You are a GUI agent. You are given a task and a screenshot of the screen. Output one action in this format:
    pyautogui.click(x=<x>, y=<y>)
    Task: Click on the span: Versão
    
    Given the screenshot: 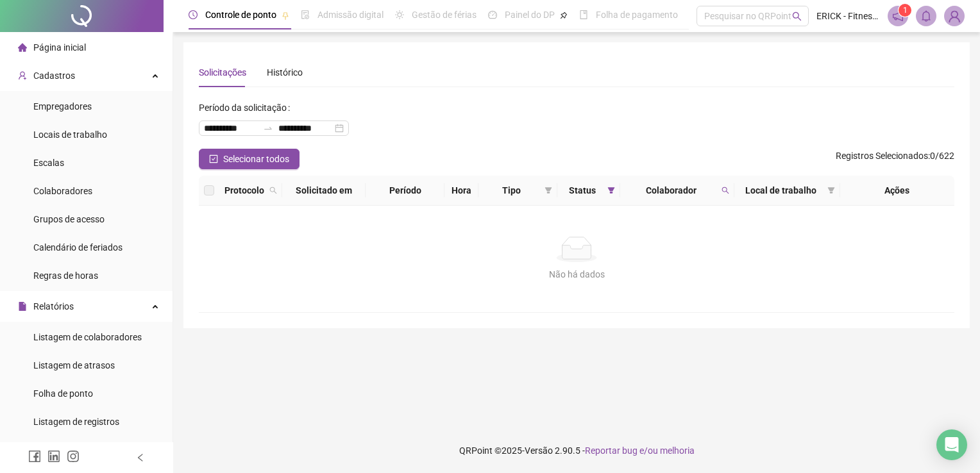 What is the action you would take?
    pyautogui.click(x=538, y=451)
    